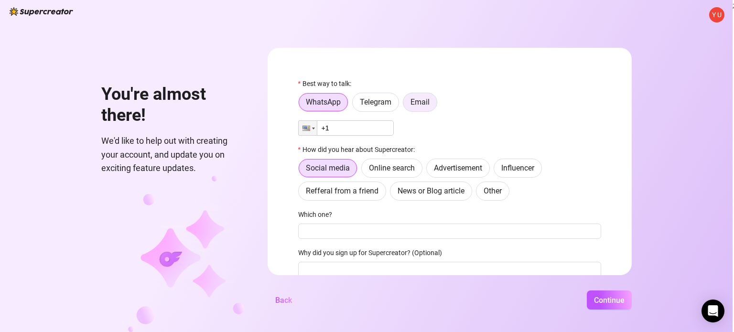 The width and height of the screenshot is (734, 332). What do you see at coordinates (346, 128) in the screenshot?
I see `input: 1 (702) 123-4567` at bounding box center [346, 128].